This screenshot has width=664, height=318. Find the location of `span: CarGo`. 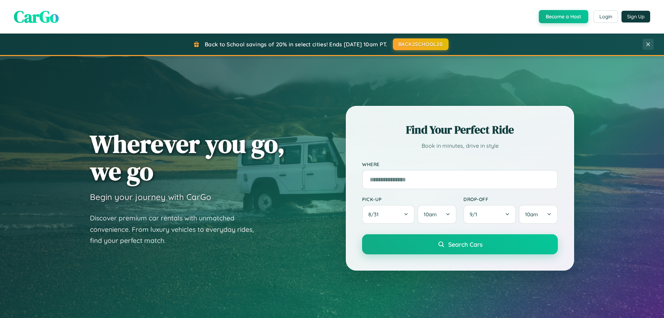

span: CarGo is located at coordinates (36, 17).